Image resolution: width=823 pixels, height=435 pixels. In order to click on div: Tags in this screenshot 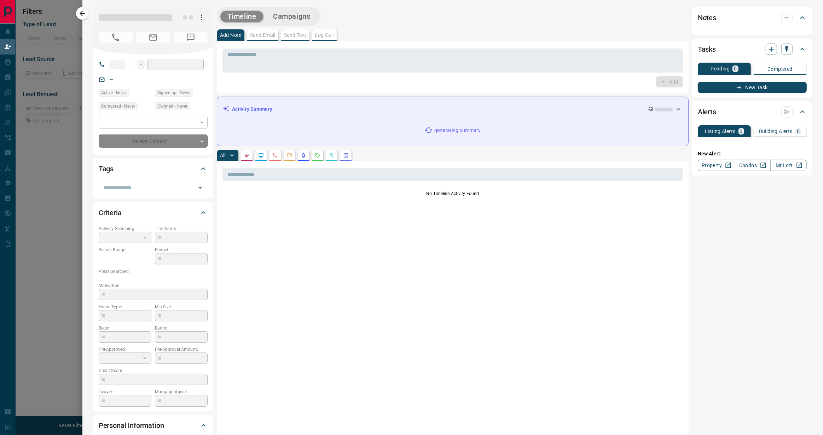, I will do `click(153, 169)`.